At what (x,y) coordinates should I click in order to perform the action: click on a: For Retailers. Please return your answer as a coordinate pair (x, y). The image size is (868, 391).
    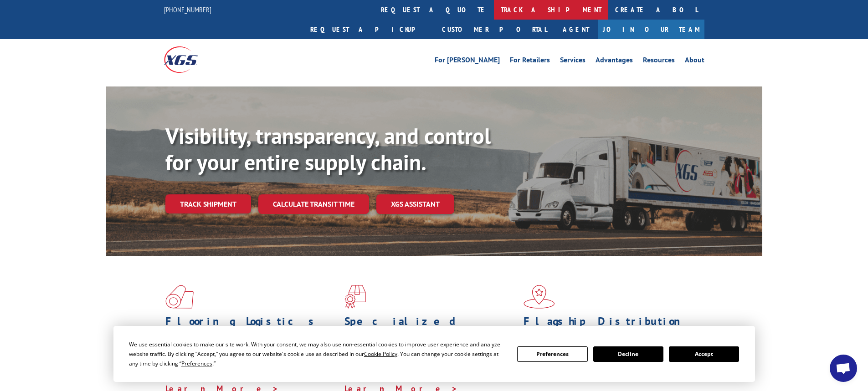
    Looking at the image, I should click on (530, 61).